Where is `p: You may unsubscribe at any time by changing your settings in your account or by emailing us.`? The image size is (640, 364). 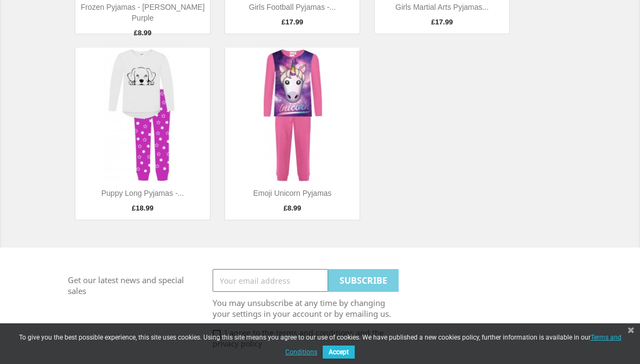
p: You may unsubscribe at any time by changing your settings in your account or by emailing us. is located at coordinates (305, 305).